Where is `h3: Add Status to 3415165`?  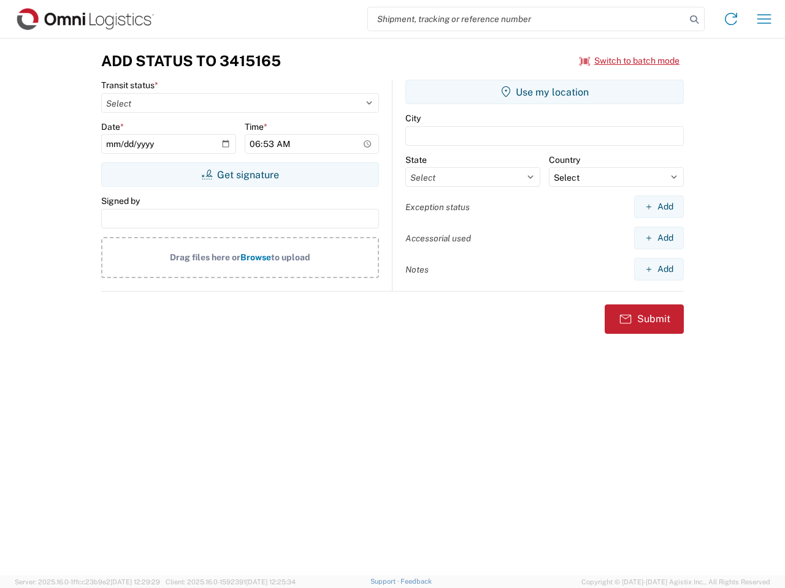 h3: Add Status to 3415165 is located at coordinates (191, 61).